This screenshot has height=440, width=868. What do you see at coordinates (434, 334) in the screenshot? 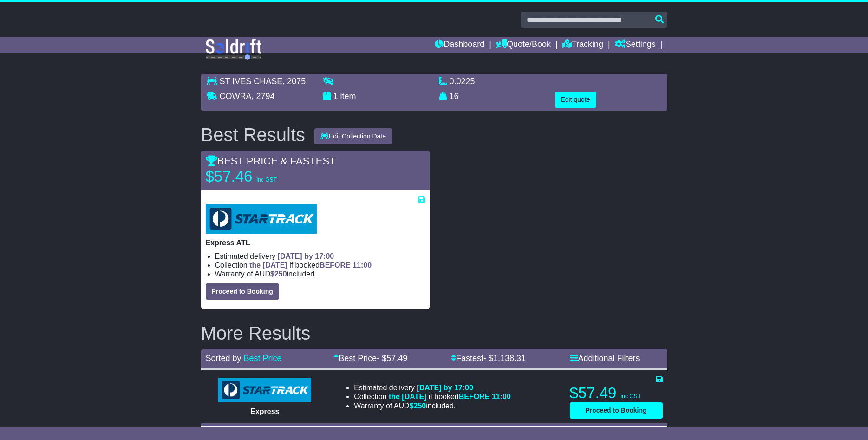
I see `h2: More Results` at bounding box center [434, 334].